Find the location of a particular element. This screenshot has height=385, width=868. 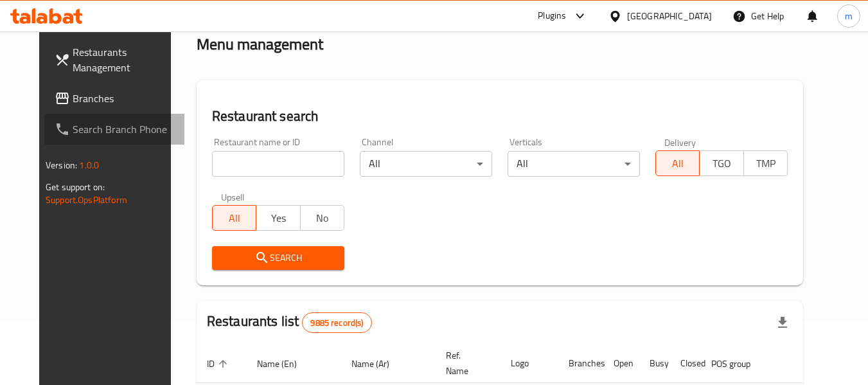

span: m is located at coordinates (848, 16).